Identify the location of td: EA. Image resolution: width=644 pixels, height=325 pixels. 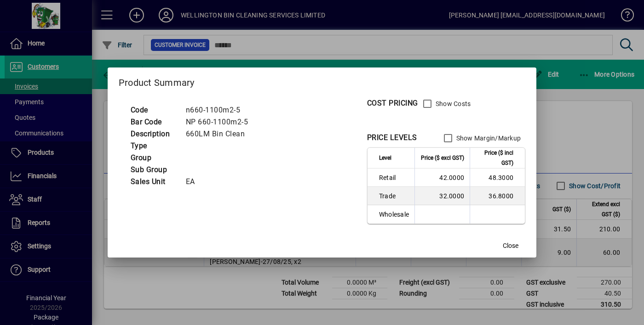
(221, 182).